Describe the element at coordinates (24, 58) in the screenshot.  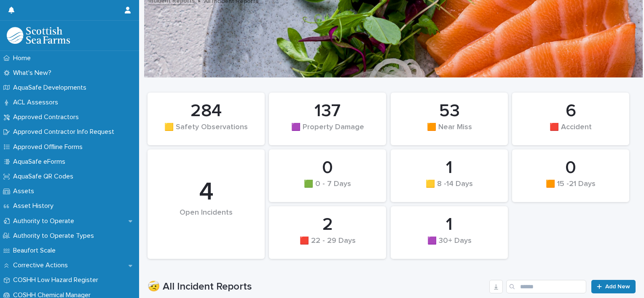
I see `p: Home` at that location.